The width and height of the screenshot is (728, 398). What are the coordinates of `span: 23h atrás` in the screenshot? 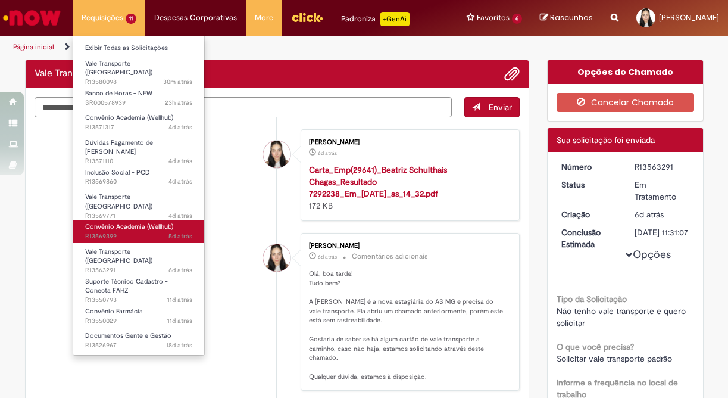 It's located at (179, 102).